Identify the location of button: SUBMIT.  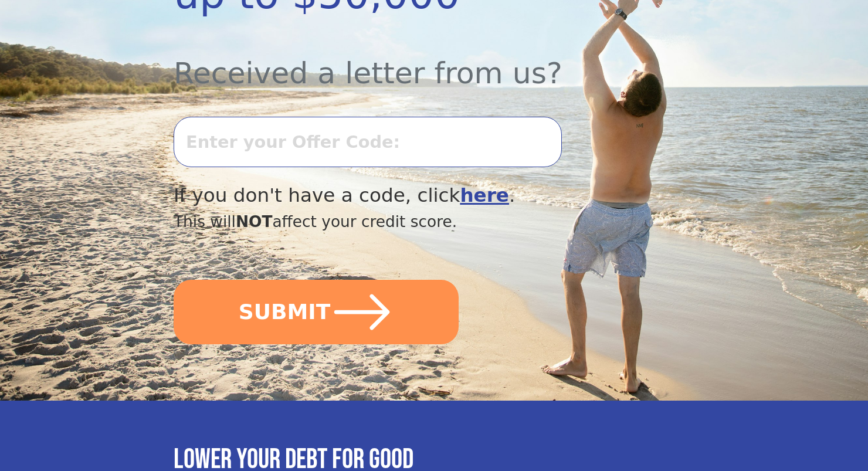
(316, 312).